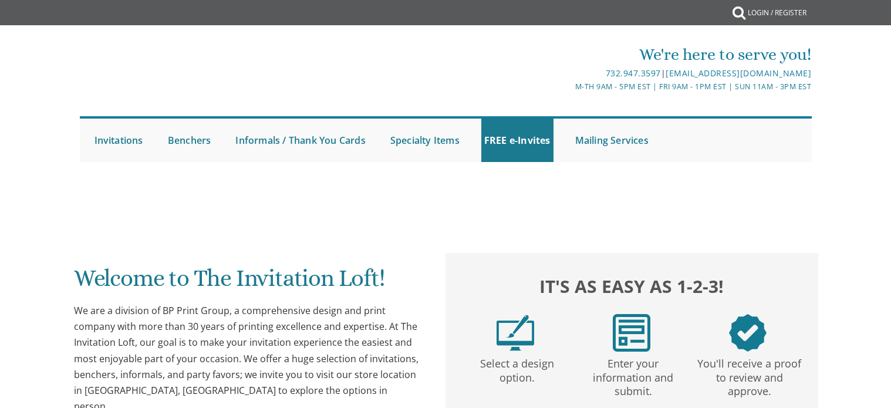 Image resolution: width=891 pixels, height=408 pixels. What do you see at coordinates (425, 140) in the screenshot?
I see `a: Specialty Items` at bounding box center [425, 140].